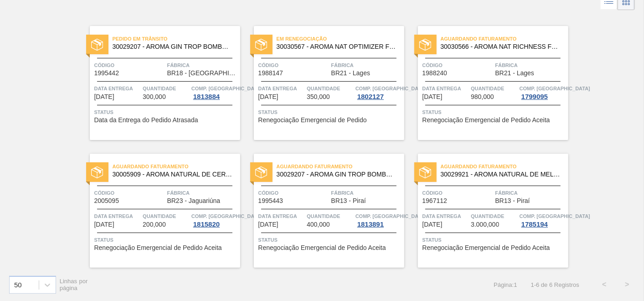 This screenshot has height=301, width=644. I want to click on span: 3.000,000, so click(485, 224).